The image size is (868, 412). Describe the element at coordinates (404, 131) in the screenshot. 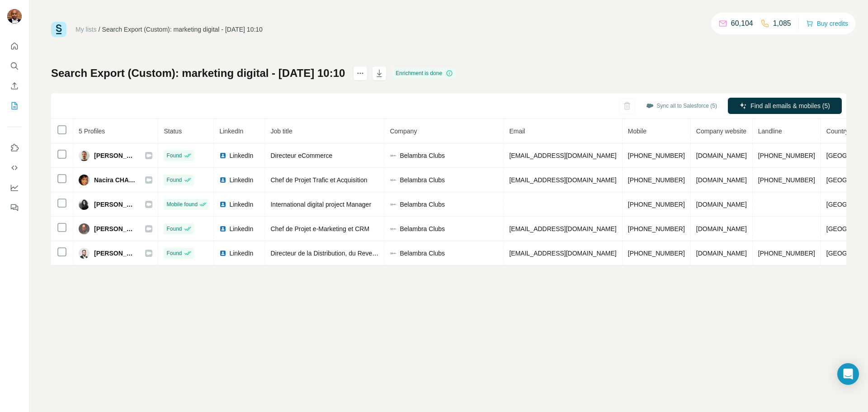

I see `span: Company` at that location.